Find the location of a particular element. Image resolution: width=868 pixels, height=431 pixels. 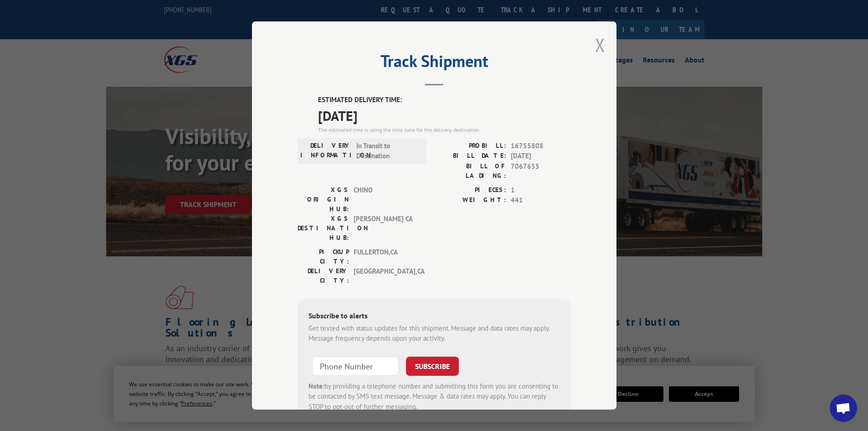

div: Get texted with status updates for this shipment. Message and data rates may apply. Message frequ... is located at coordinates (434, 334).